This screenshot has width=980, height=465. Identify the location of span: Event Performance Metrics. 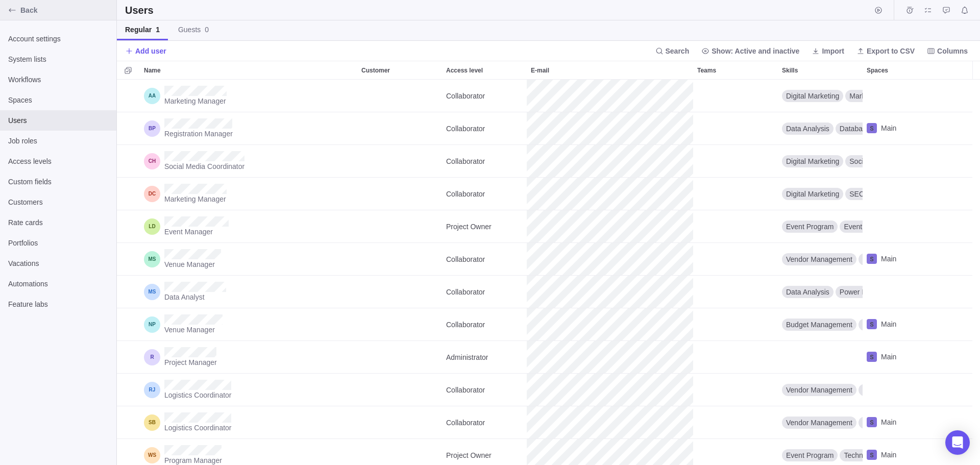
(886, 227).